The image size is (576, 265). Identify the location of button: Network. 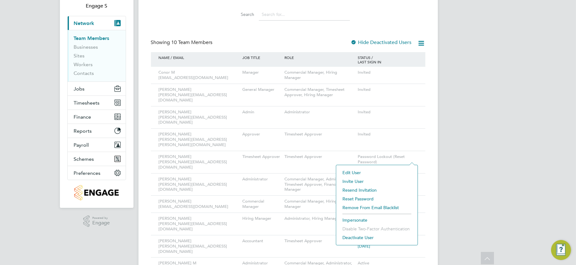
(97, 23).